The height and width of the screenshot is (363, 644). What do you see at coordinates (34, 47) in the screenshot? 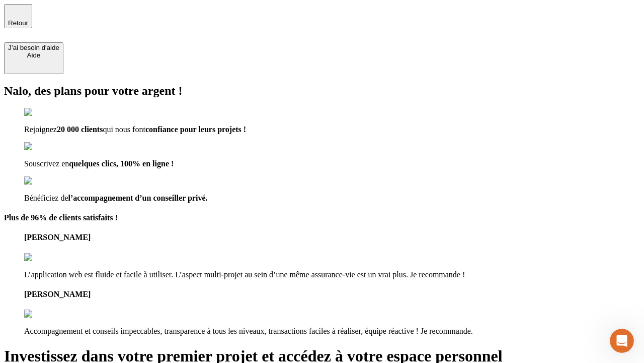
I see `div: J’ai besoin d'aide` at bounding box center [34, 47].